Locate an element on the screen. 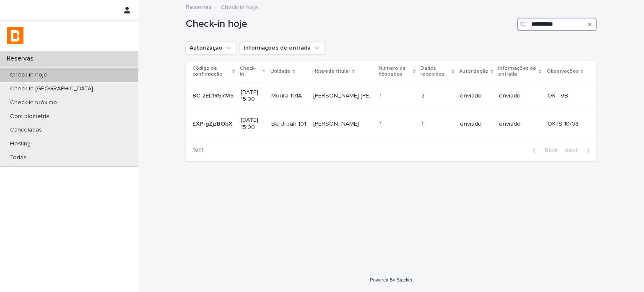  p: Unidade is located at coordinates (280, 71).